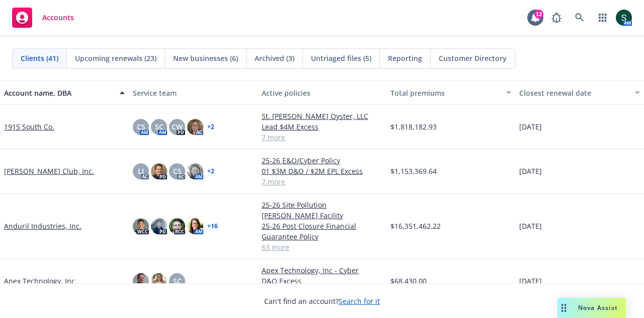  I want to click on a: 1915 South Co., so click(29, 126).